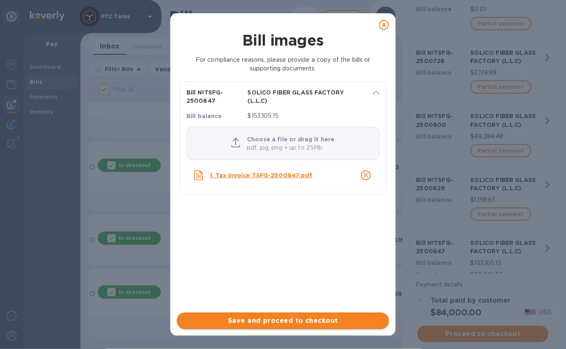 This screenshot has width=566, height=349. Describe the element at coordinates (305, 116) in the screenshot. I see `p: $153,105.15` at that location.